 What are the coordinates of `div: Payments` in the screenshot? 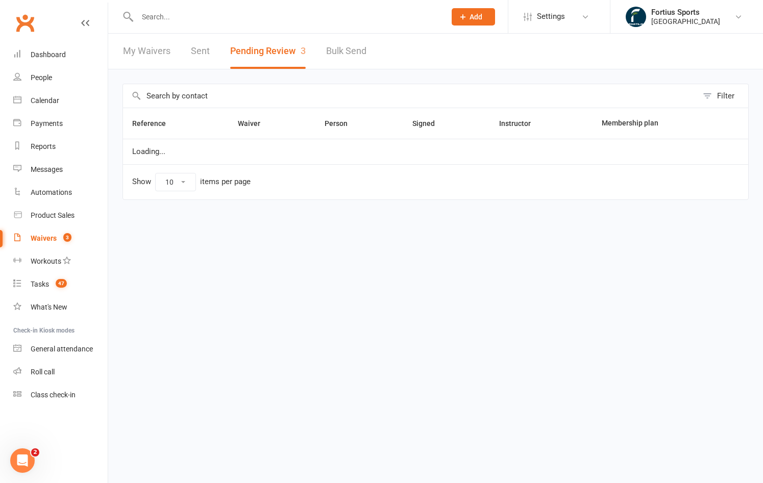 It's located at (46, 124).